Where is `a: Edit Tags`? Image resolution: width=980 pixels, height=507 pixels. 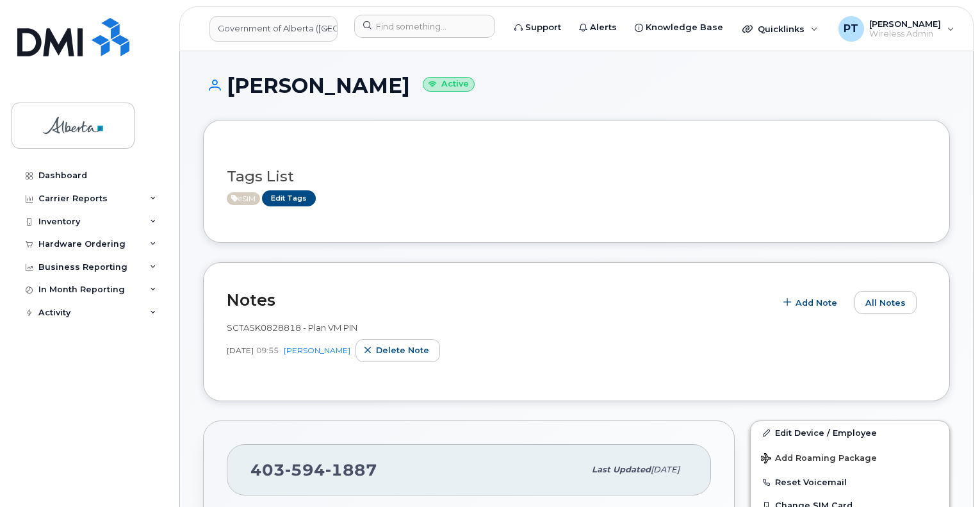
a: Edit Tags is located at coordinates (289, 198).